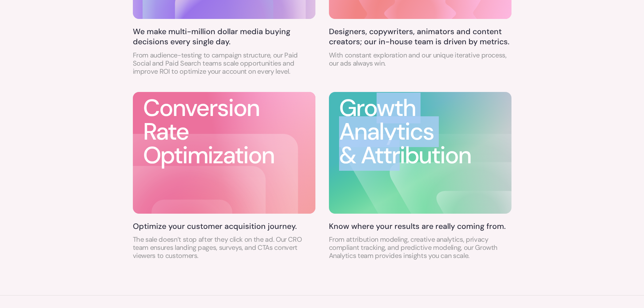 Image resolution: width=644 pixels, height=308 pixels. What do you see at coordinates (420, 59) in the screenshot?
I see `p: With constant exploration and our unique iterative process, our ads always win.` at bounding box center [420, 59].